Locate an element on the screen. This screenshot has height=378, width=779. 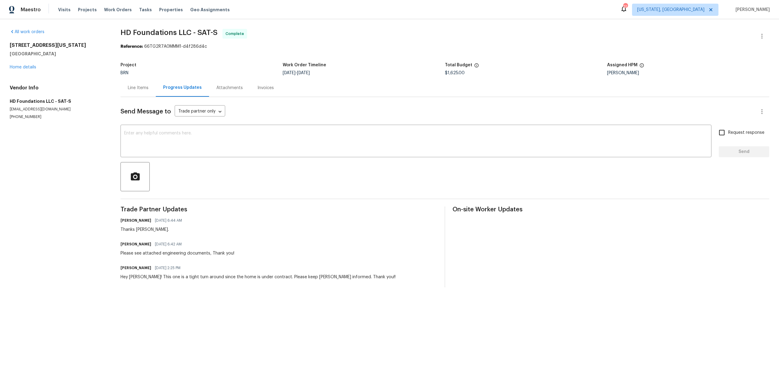
span: Request response is located at coordinates (746, 133).